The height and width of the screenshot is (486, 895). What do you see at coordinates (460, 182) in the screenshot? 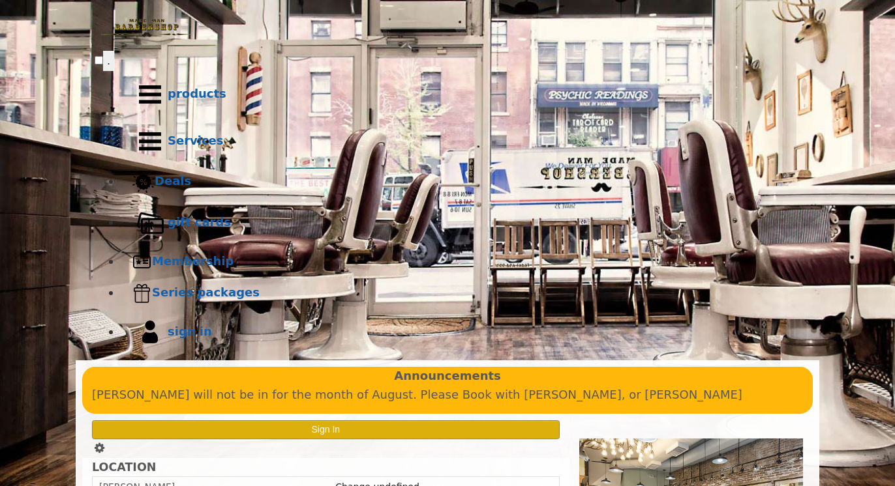
I see `a: DealsDeals` at bounding box center [460, 182].